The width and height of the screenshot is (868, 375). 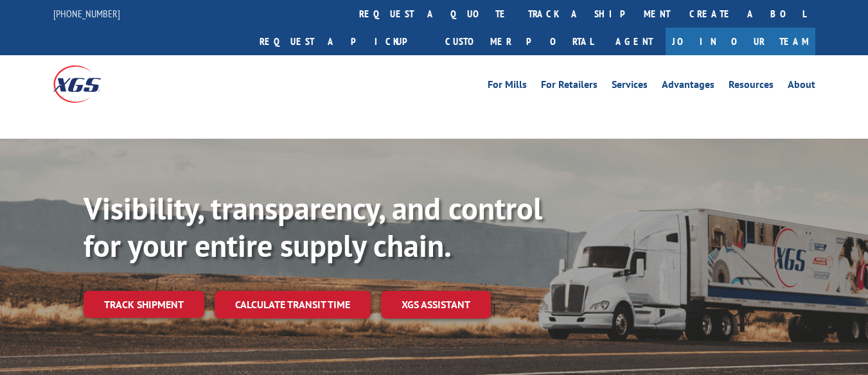 I want to click on a: Join Our Team, so click(x=740, y=41).